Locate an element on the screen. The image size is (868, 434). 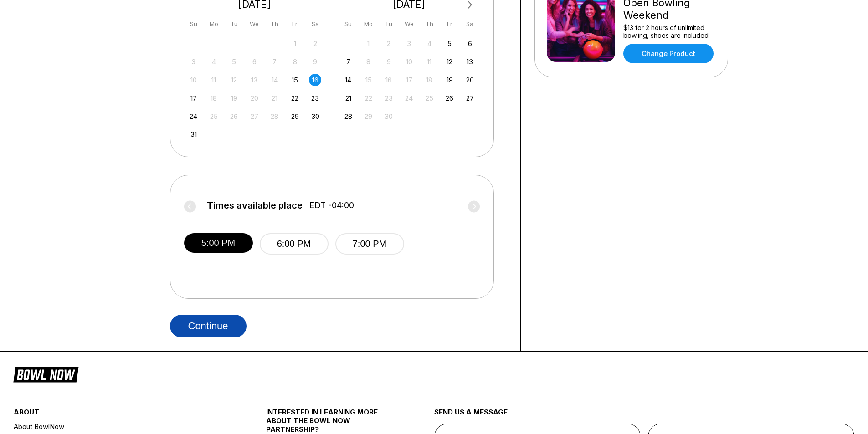
div: Not available Thursday, August 7th, 2025 is located at coordinates (274, 62).